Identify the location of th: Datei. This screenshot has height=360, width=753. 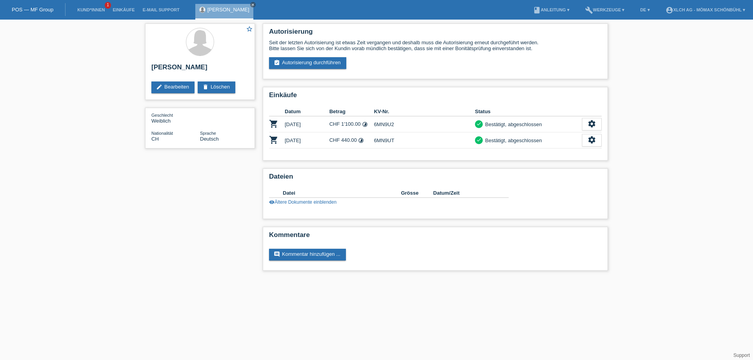
(342, 193).